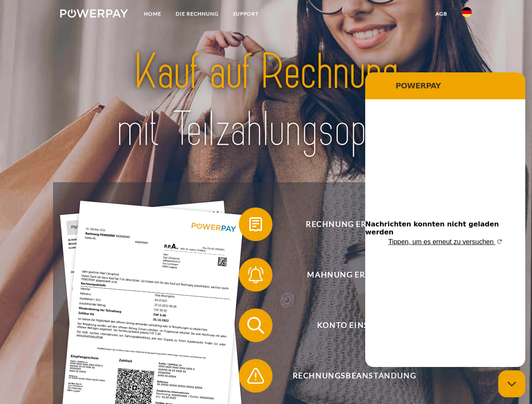 Image resolution: width=532 pixels, height=404 pixels. What do you see at coordinates (266, 101) in the screenshot?
I see `img: title-powerpay_de.svg` at bounding box center [266, 101].